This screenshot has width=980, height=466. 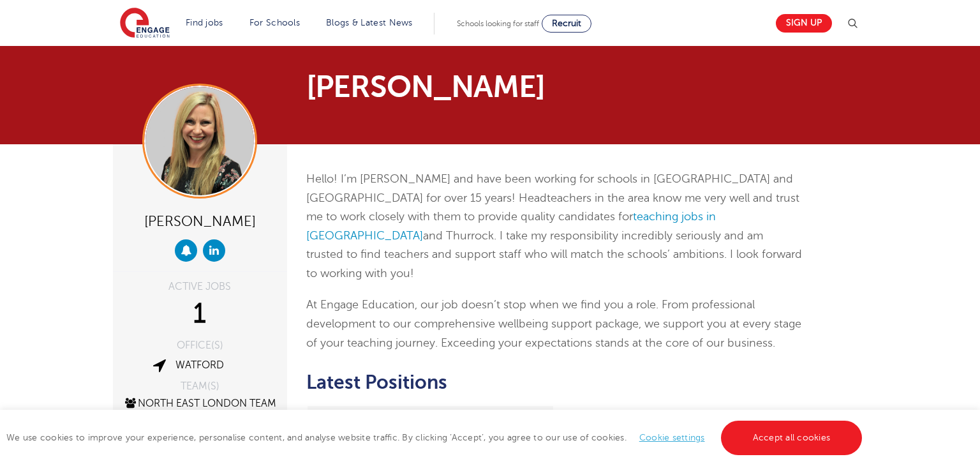 I want to click on a: Cookie settings, so click(x=672, y=437).